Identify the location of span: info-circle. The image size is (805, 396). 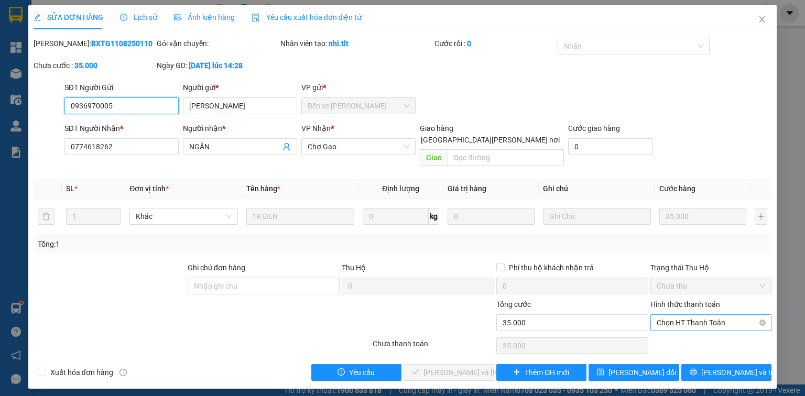
(123, 373).